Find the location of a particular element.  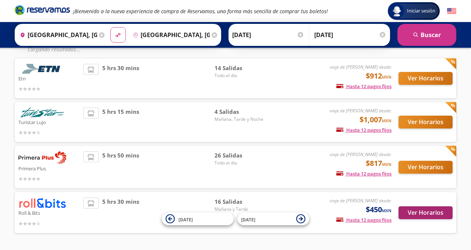

img: Roll & Bits is located at coordinates (42, 203).